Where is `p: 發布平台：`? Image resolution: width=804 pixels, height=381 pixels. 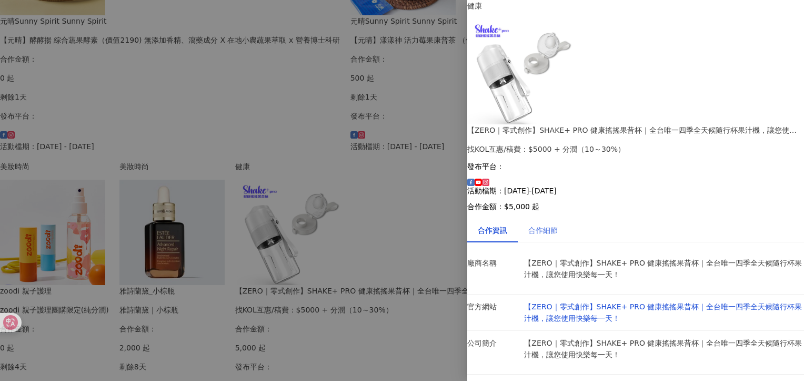
p: 發布平台： is located at coordinates (636, 166).